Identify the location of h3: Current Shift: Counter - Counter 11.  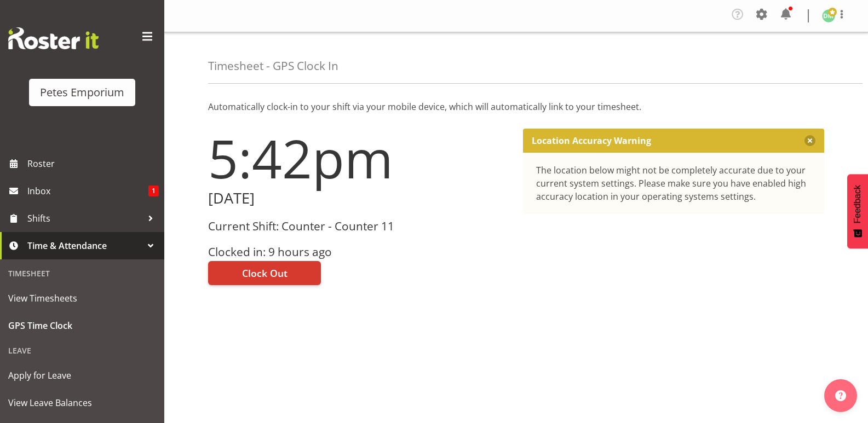
(358, 226).